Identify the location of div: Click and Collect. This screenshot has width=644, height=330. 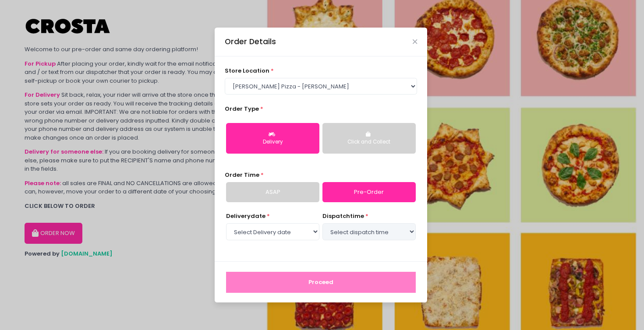
(369, 142).